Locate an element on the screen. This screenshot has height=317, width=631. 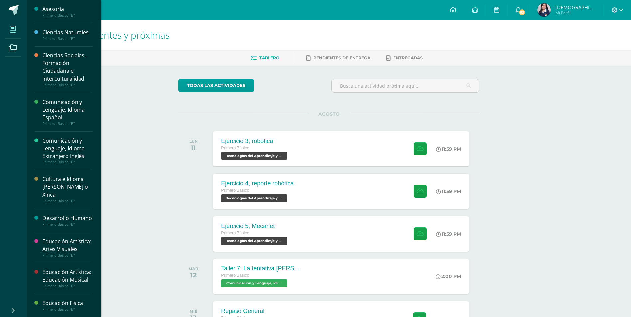
span: Actividades recientes y próximas is located at coordinates (102, 35).